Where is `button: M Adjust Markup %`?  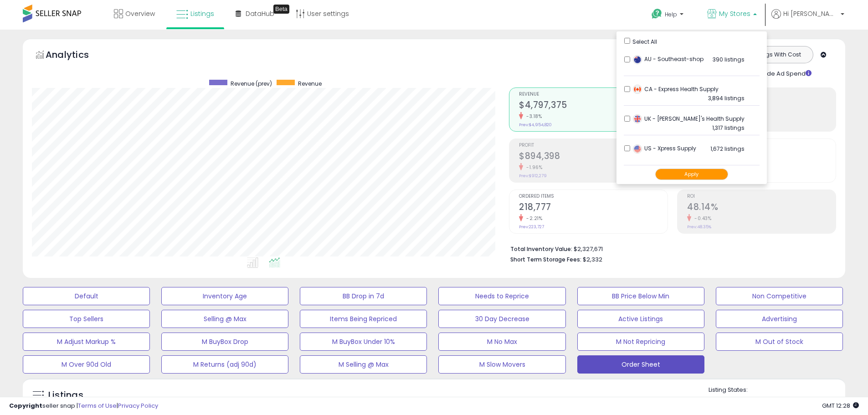
button: M Adjust Markup % is located at coordinates (86, 342).